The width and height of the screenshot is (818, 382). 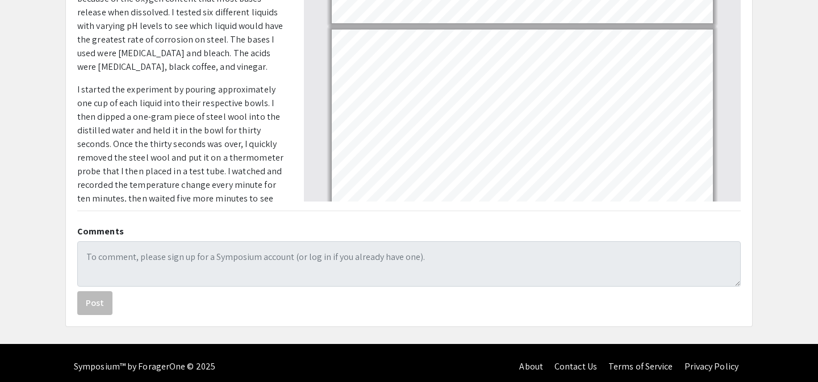 I want to click on button: Post, so click(x=95, y=303).